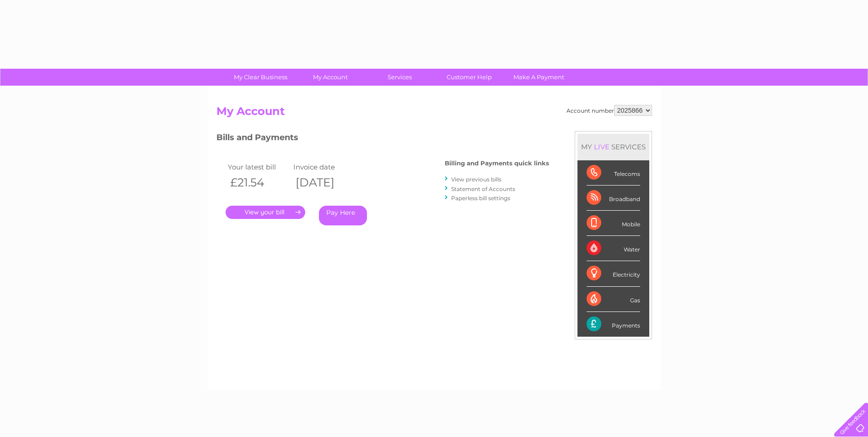 The image size is (868, 437). I want to click on div: Payments, so click(613, 324).